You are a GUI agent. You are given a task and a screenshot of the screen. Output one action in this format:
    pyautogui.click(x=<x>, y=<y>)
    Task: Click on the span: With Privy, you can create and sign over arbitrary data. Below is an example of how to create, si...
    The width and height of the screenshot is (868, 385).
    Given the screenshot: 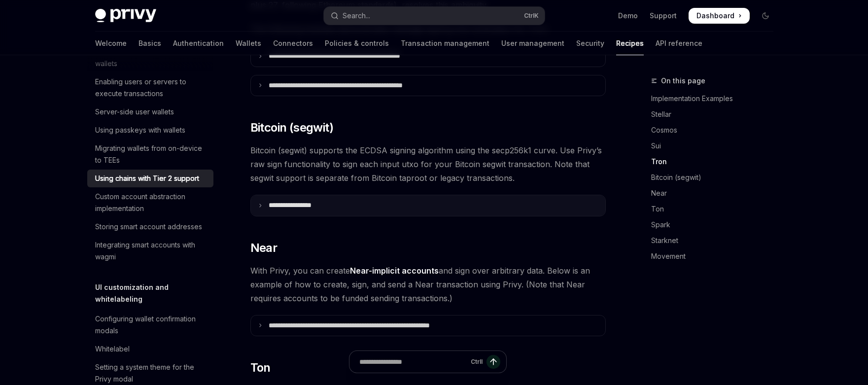 What is the action you would take?
    pyautogui.click(x=428, y=284)
    